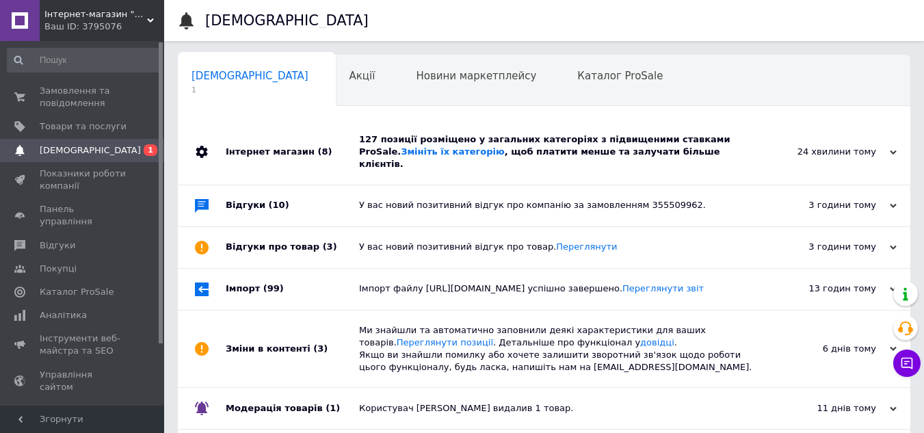  I want to click on span: Інструменти веб-майстра та SEO, so click(83, 345).